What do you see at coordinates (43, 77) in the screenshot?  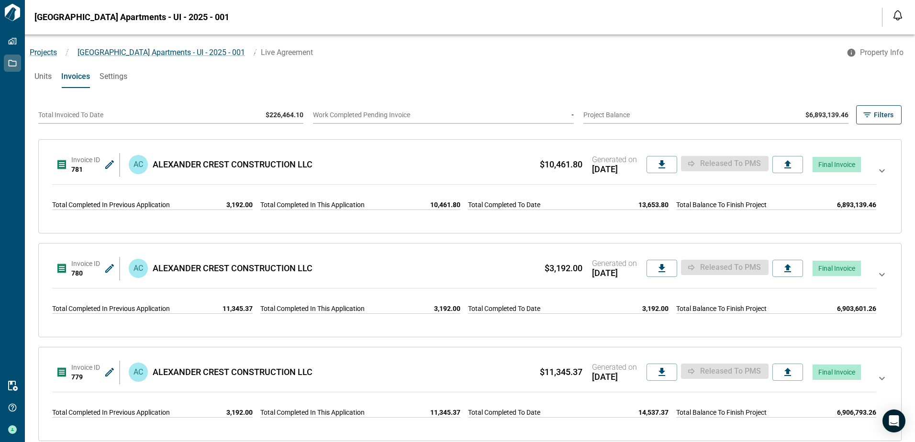 I see `span: Units` at bounding box center [43, 77].